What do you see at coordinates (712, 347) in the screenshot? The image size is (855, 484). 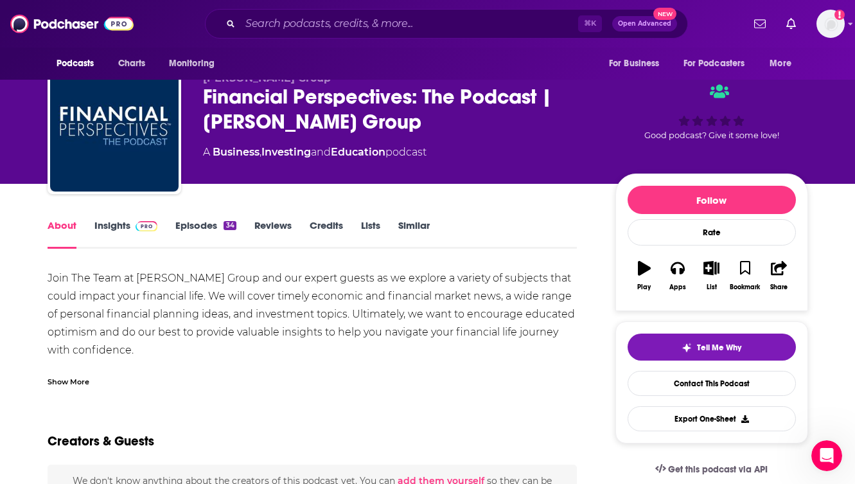 I see `button: tell me why sparkleTell Me Why` at bounding box center [712, 347].